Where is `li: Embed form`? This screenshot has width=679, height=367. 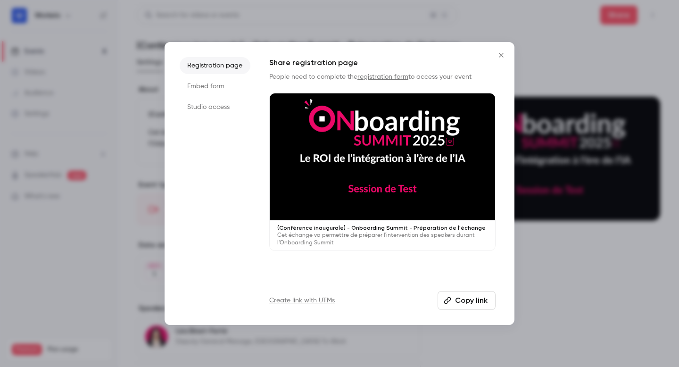
li: Embed form is located at coordinates (215, 86).